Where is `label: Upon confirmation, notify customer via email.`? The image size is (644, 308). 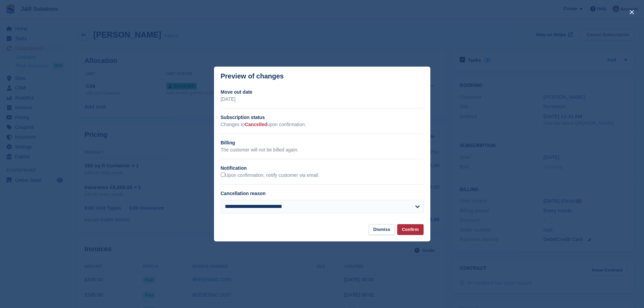 label: Upon confirmation, notify customer via email. is located at coordinates (270, 176).